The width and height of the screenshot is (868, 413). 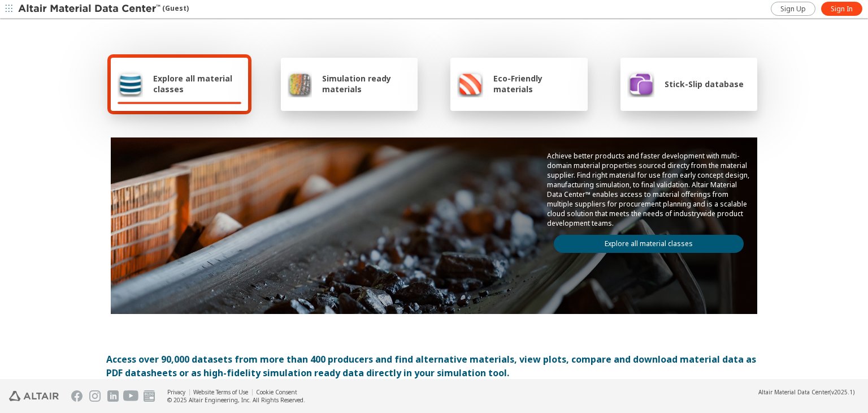 I want to click on span: Sign In, so click(x=841, y=9).